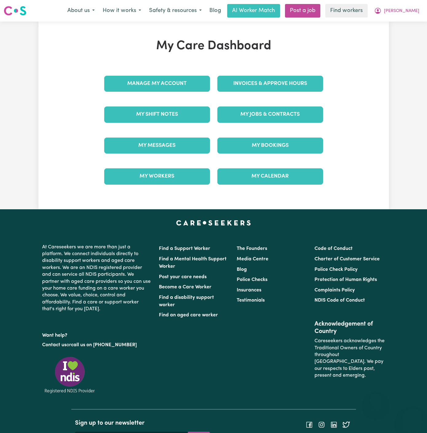 The width and height of the screenshot is (427, 433). Describe the element at coordinates (334, 248) in the screenshot. I see `a: Code of Conduct` at that location.